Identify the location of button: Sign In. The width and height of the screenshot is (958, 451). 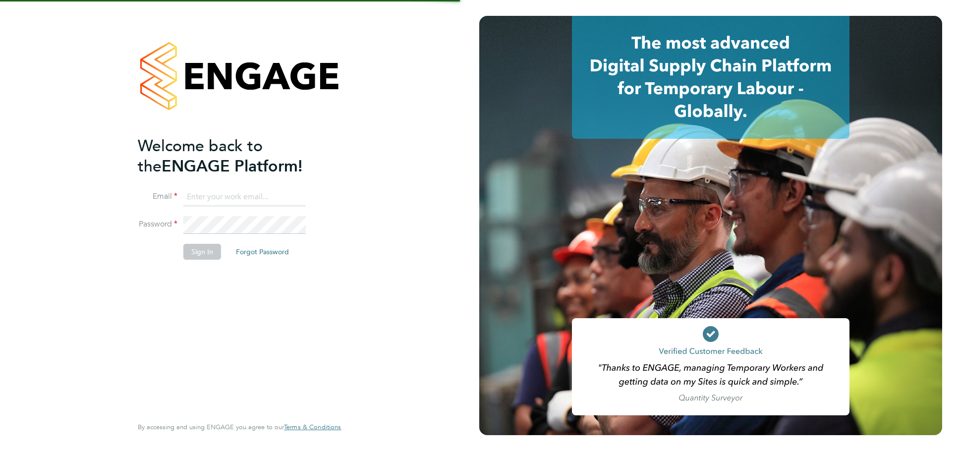
(202, 252).